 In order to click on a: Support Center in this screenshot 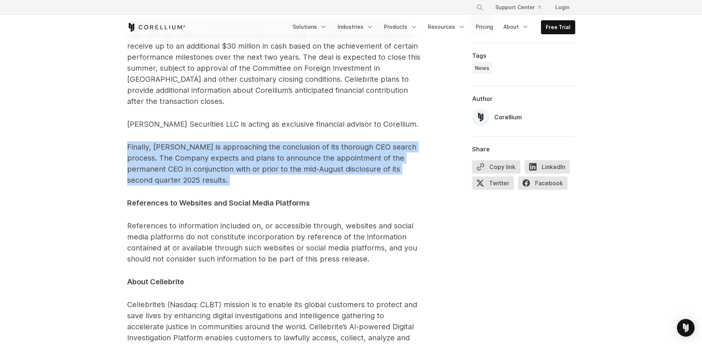, I will do `click(518, 7)`.